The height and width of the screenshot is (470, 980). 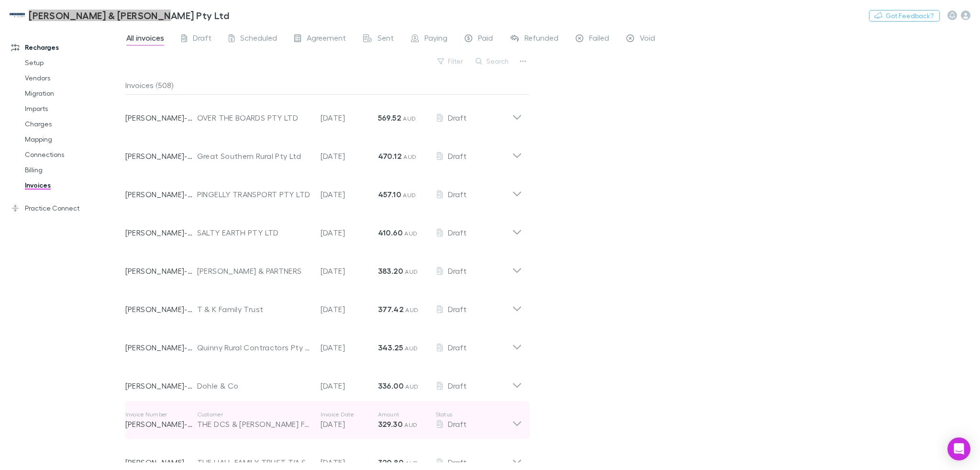 What do you see at coordinates (542, 40) in the screenshot?
I see `span: Refunded` at bounding box center [542, 40].